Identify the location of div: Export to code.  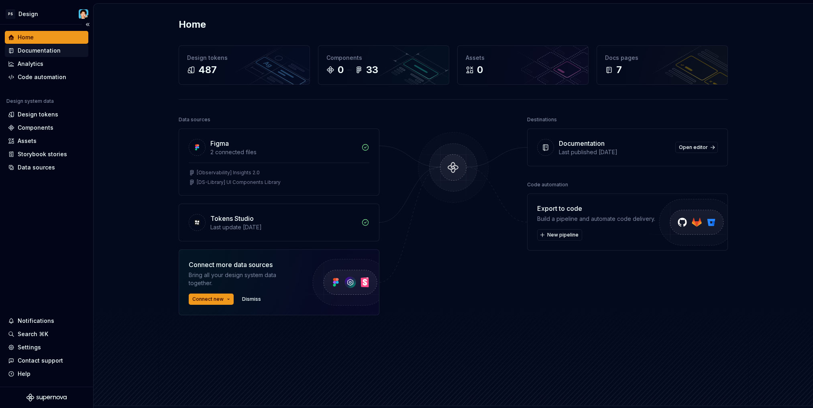
(596, 208).